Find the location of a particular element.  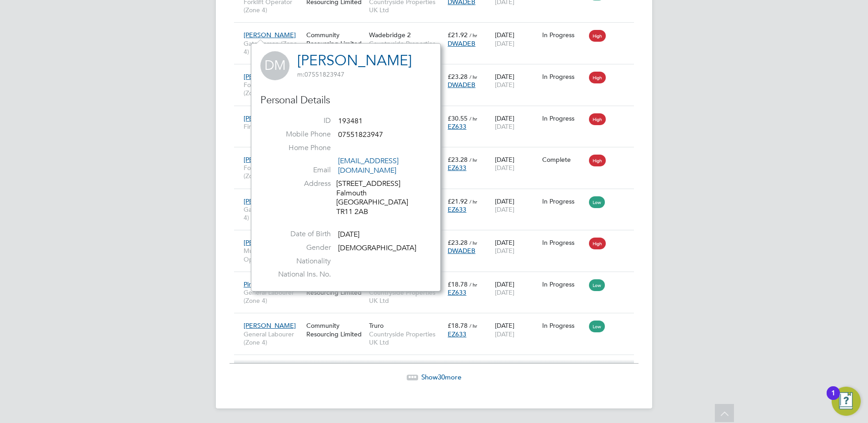

span: m: is located at coordinates (300, 74).